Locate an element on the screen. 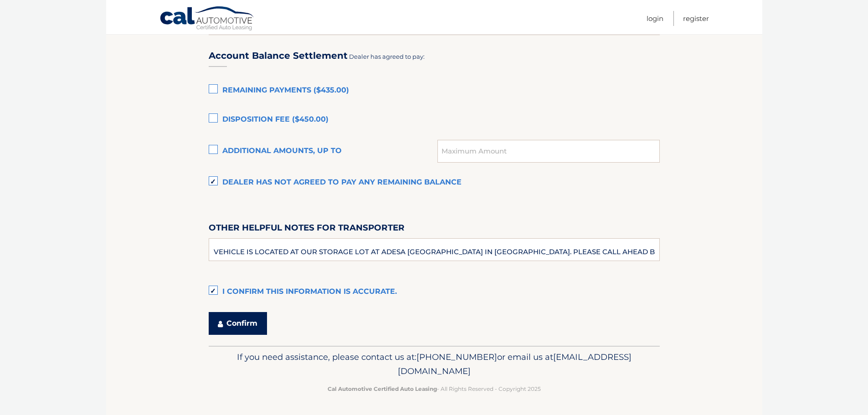 Image resolution: width=868 pixels, height=415 pixels. label: Other helpful notes for transporter is located at coordinates (307, 229).